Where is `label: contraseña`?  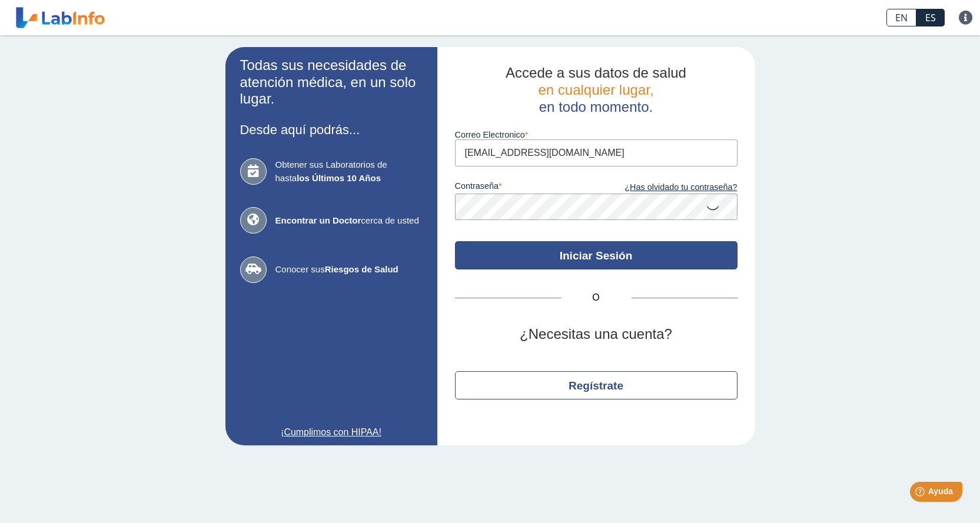 label: contraseña is located at coordinates (526, 188).